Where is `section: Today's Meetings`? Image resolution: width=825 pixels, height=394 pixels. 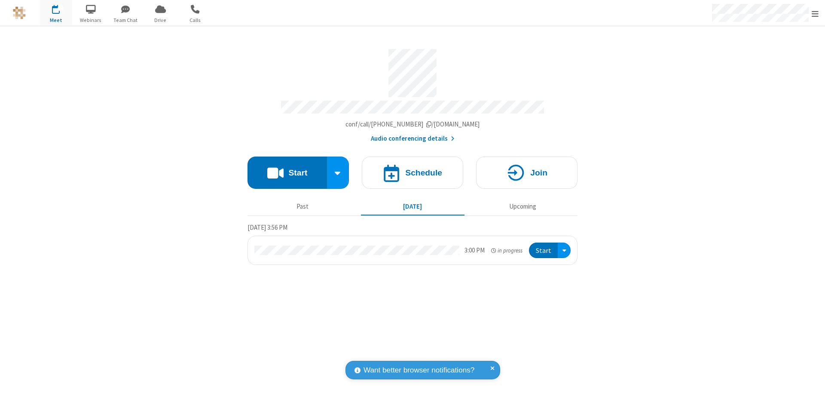 section: Today's Meetings is located at coordinates (412, 244).